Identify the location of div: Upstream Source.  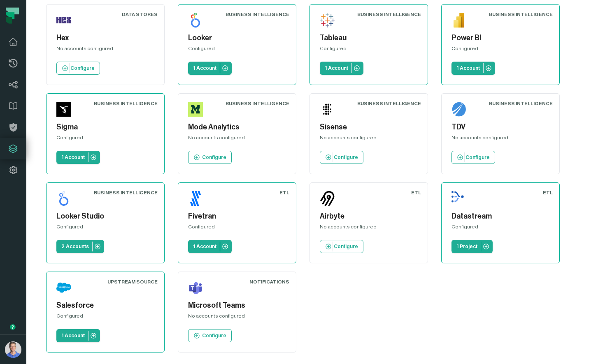
(132, 282).